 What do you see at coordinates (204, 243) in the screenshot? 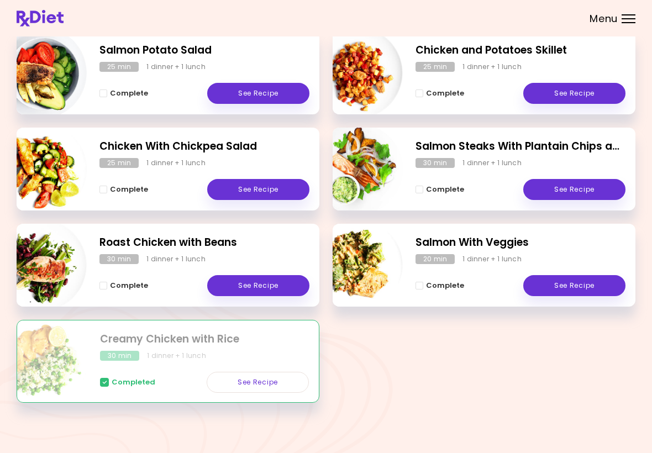
I see `h2: Roast Chicken with Beans` at bounding box center [204, 243].